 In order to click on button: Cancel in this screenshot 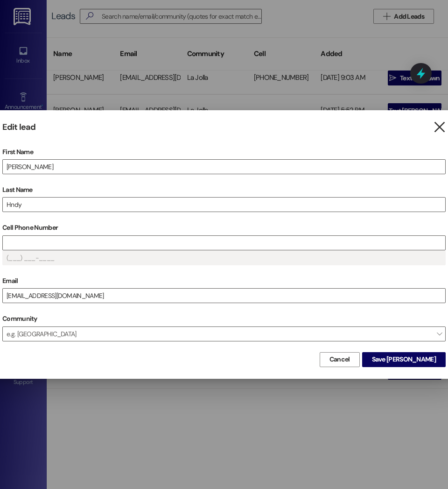, I will do `click(340, 360)`.